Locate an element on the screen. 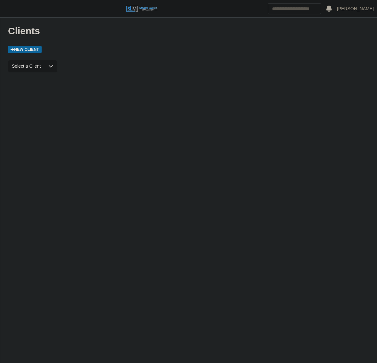 This screenshot has width=377, height=363. h1: Clients is located at coordinates (188, 31).